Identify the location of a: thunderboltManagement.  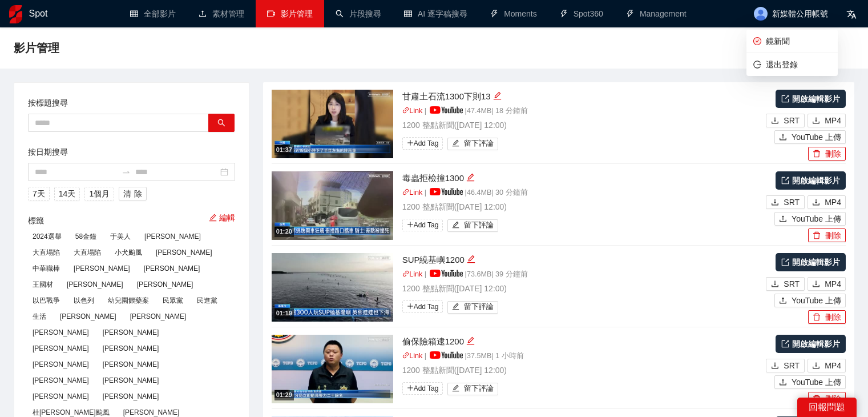
(656, 14).